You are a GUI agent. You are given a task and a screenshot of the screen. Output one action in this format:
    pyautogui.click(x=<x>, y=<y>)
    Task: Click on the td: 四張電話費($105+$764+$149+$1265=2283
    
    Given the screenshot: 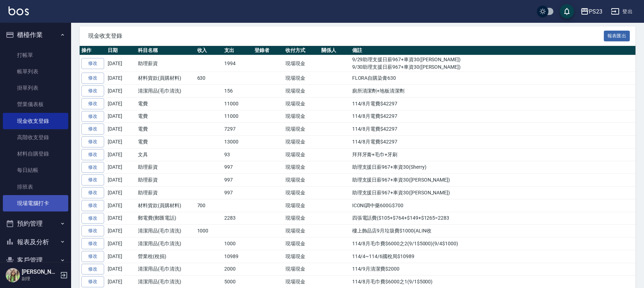 What is the action you would take?
    pyautogui.click(x=493, y=218)
    